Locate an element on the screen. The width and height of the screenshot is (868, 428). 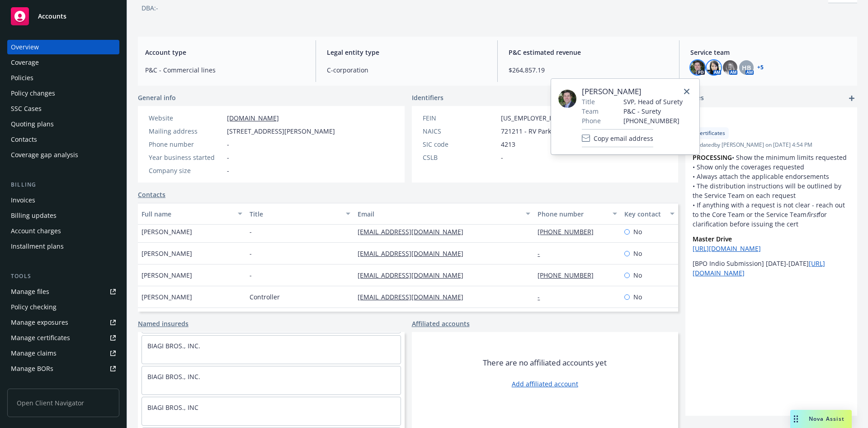
a: Overview is located at coordinates (63, 47).